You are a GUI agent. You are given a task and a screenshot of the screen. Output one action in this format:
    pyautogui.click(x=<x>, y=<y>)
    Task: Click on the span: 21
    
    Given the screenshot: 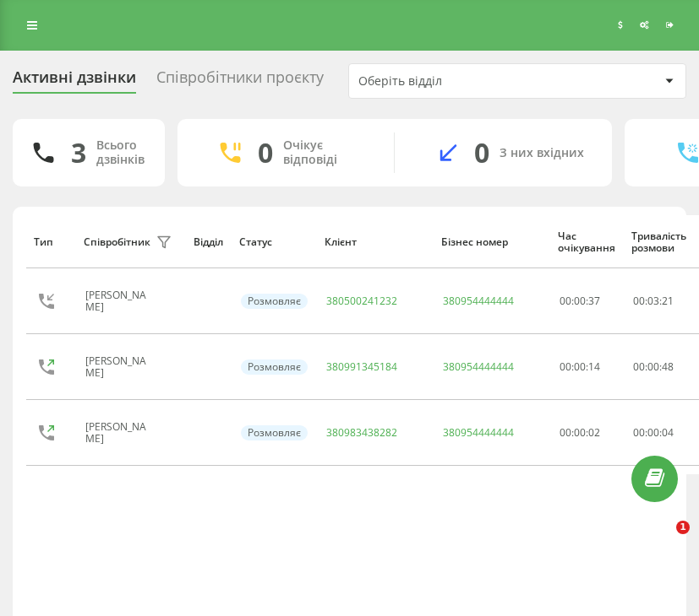 What is the action you would take?
    pyautogui.click(x=667, y=300)
    